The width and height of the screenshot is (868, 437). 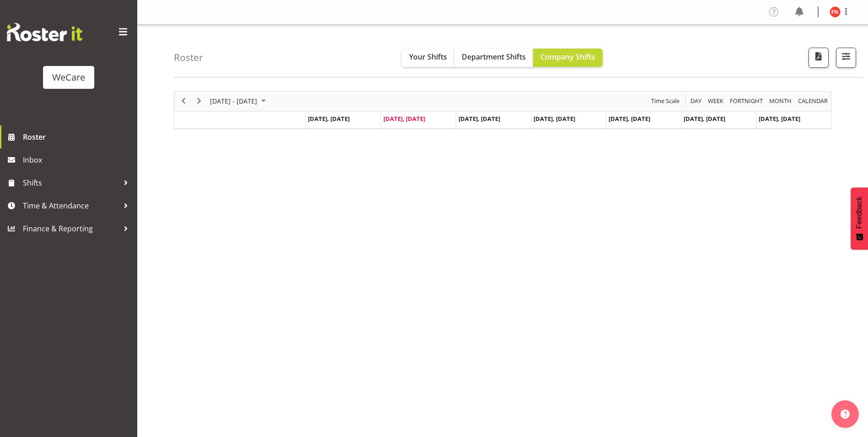 I want to click on span: Shifts, so click(x=71, y=183).